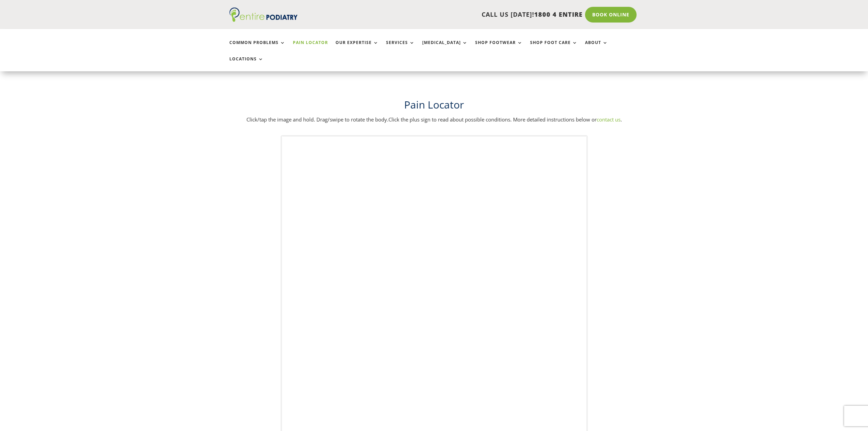 This screenshot has width=868, height=431. I want to click on a: Services, so click(400, 47).